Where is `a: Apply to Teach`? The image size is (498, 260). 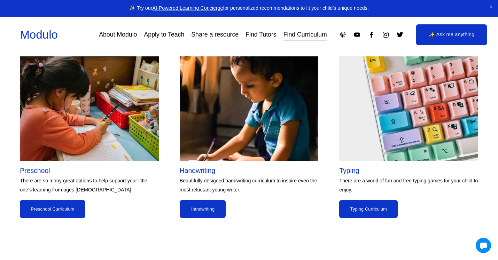
a: Apply to Teach is located at coordinates (164, 34).